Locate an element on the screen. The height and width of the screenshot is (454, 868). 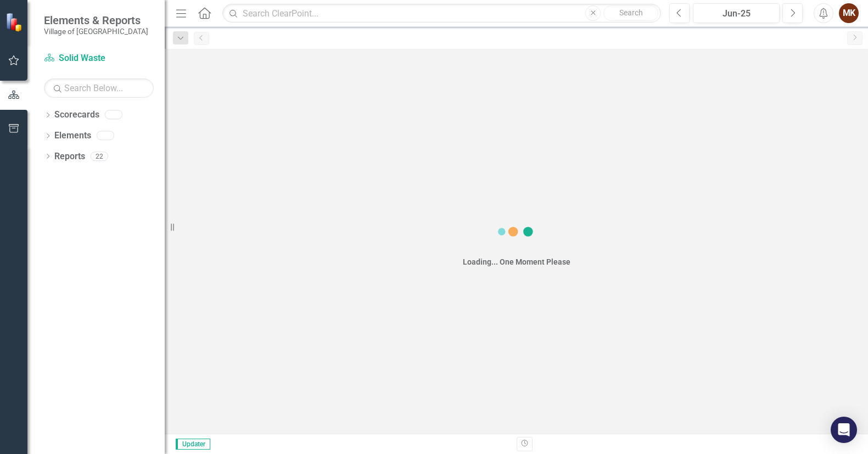
button: MK is located at coordinates (849, 13).